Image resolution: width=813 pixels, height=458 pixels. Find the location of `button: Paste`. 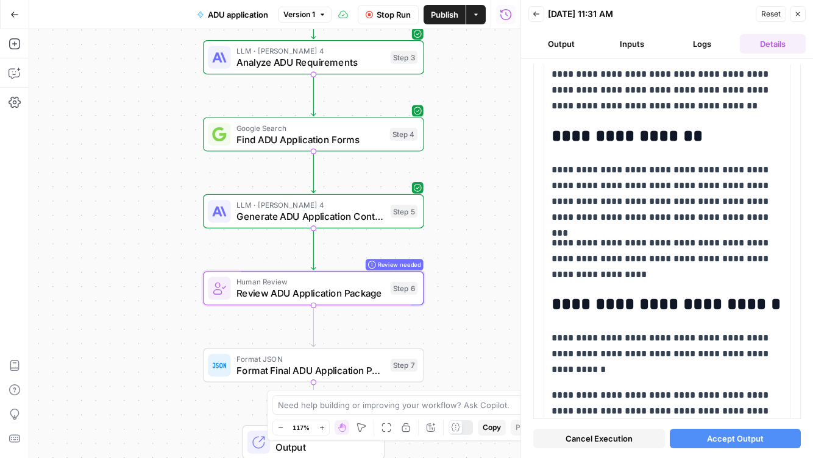

button: Paste is located at coordinates (525, 428).